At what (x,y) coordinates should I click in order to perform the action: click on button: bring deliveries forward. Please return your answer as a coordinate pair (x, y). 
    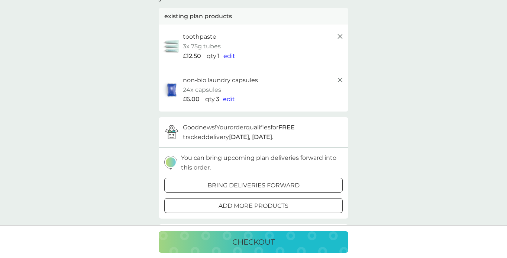
    Looking at the image, I should click on (254, 185).